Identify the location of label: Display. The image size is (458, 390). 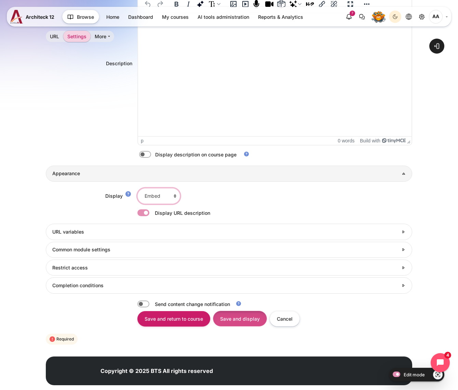
(114, 196).